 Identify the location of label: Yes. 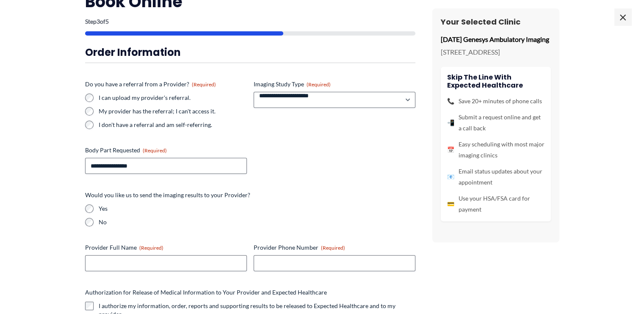
(257, 208).